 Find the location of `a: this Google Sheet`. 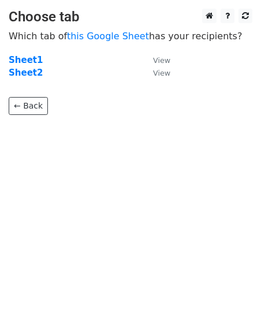

a: this Google Sheet is located at coordinates (108, 36).